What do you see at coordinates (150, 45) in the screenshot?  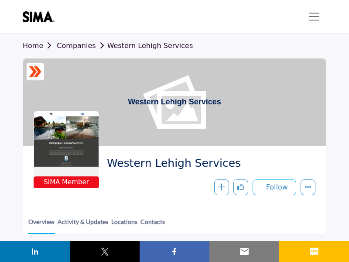 I see `a: ​Western Lehigh Services` at bounding box center [150, 45].